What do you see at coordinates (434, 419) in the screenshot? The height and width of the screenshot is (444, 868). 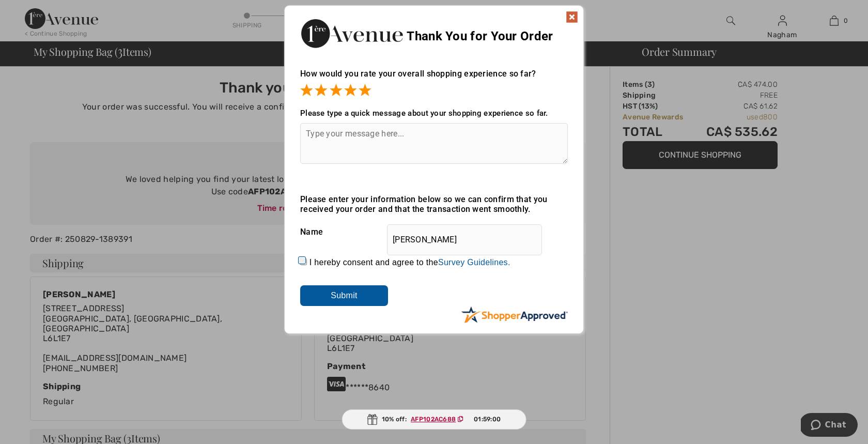 I see `div: 10% off:` at bounding box center [434, 419].